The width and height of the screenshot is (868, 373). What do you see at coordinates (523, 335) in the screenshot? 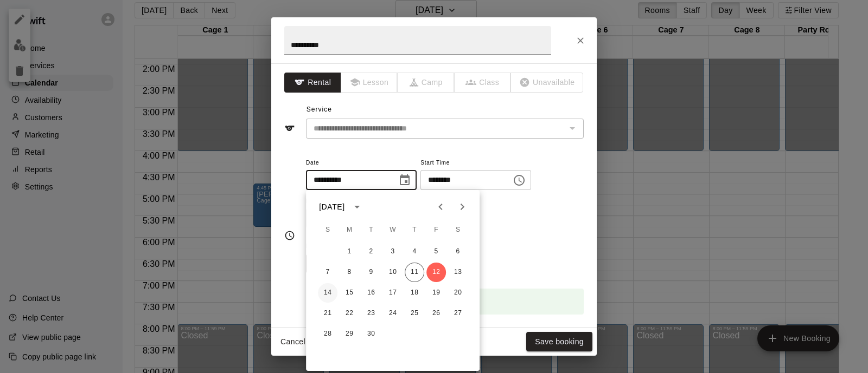
I see `button: Add all` at bounding box center [523, 335].